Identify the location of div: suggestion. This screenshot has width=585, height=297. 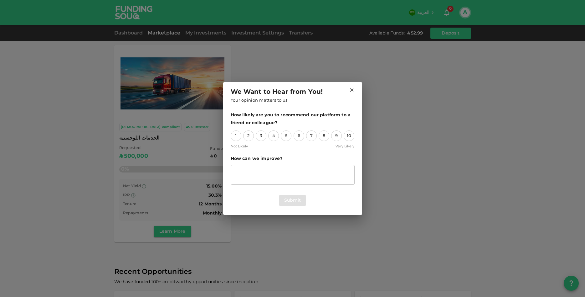
(293, 174).